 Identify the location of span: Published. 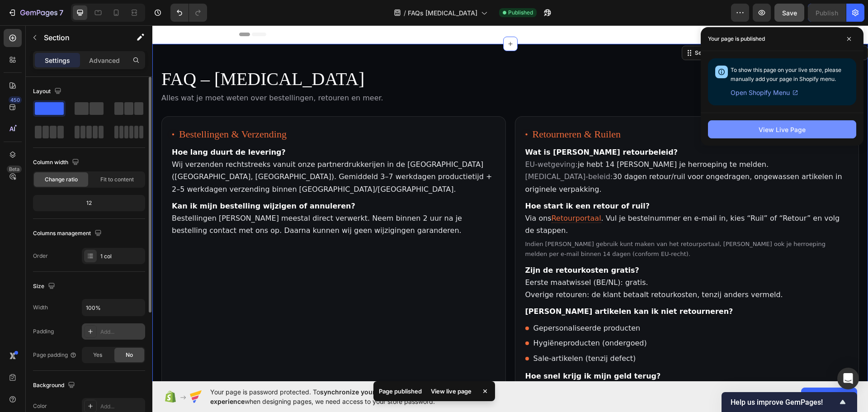
(521, 13).